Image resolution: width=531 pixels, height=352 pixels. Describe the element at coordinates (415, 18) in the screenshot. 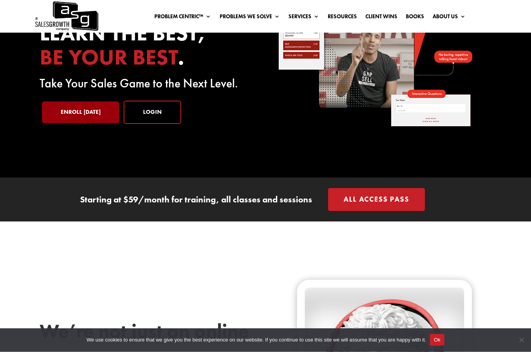

I see `a: Books` at that location.